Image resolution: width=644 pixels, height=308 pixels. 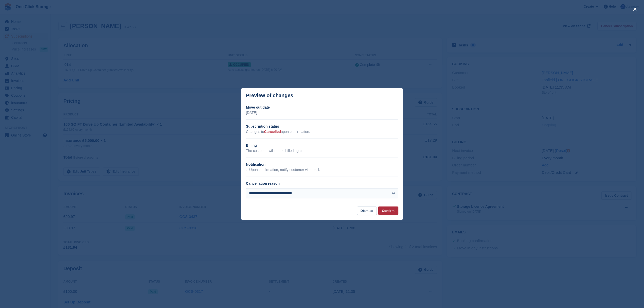 What do you see at coordinates (322, 150) in the screenshot?
I see `p: The customer will not be billed again.` at bounding box center [322, 150].